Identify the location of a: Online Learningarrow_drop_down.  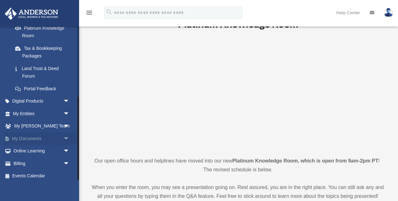
(42, 152).